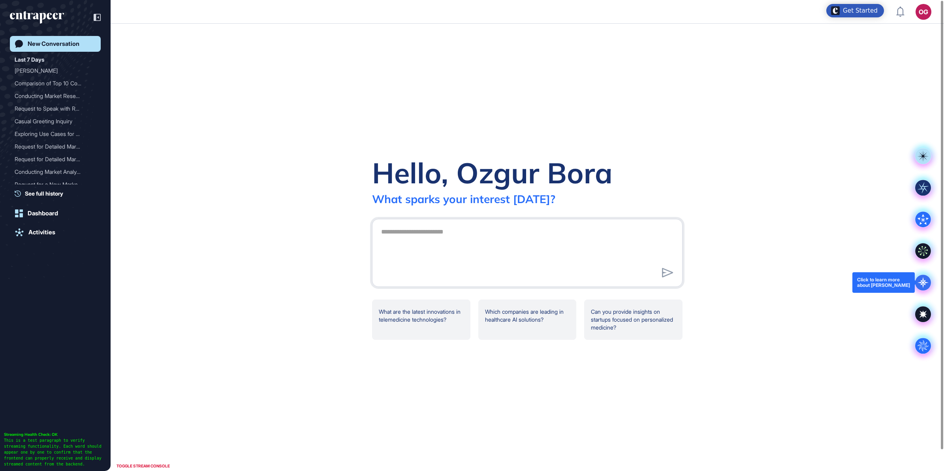 This screenshot has width=944, height=471. Describe the element at coordinates (58, 193) in the screenshot. I see `a: See full history` at that location.